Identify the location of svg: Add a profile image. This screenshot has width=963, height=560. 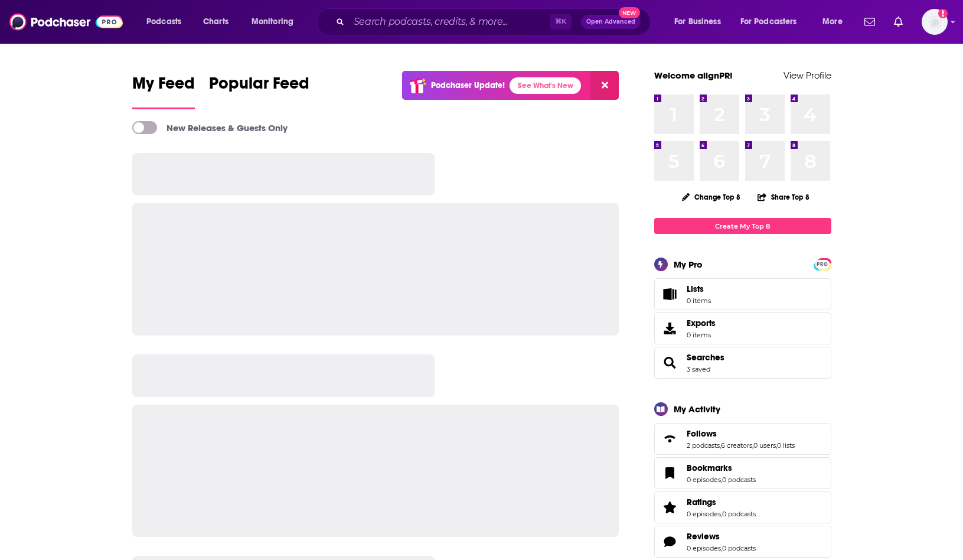
(943, 13).